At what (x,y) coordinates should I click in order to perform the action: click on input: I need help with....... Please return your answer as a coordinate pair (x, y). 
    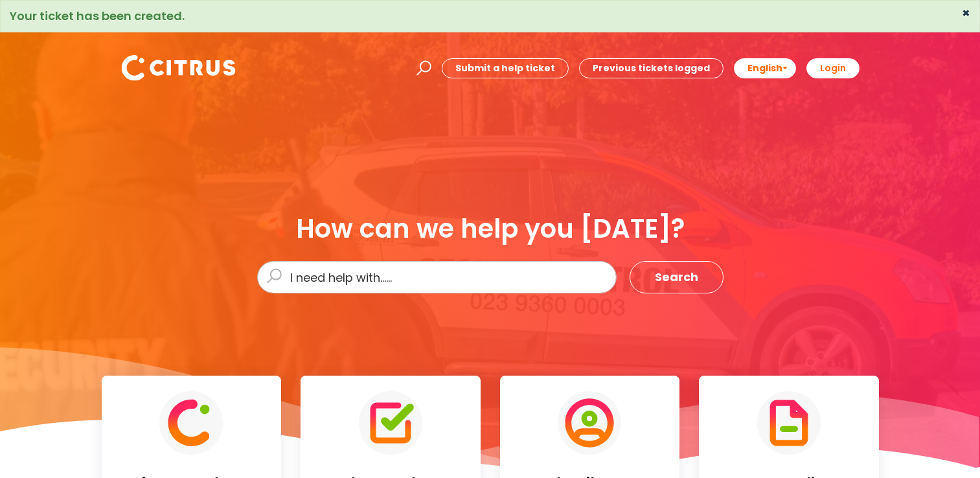
    Looking at the image, I should click on (437, 277).